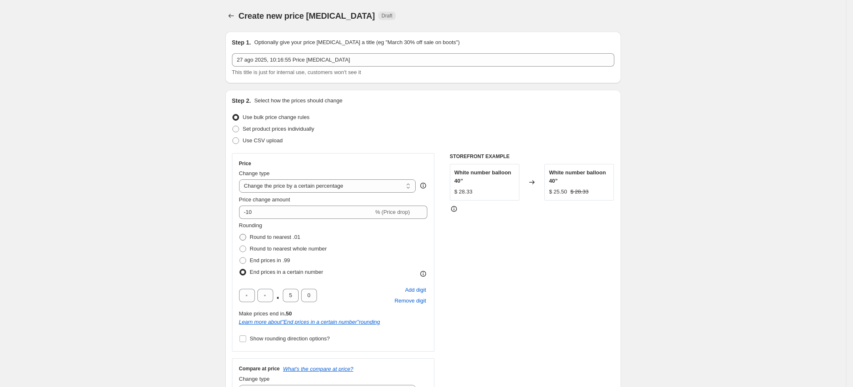 The width and height of the screenshot is (853, 387). I want to click on span: Make prices end in, so click(265, 314).